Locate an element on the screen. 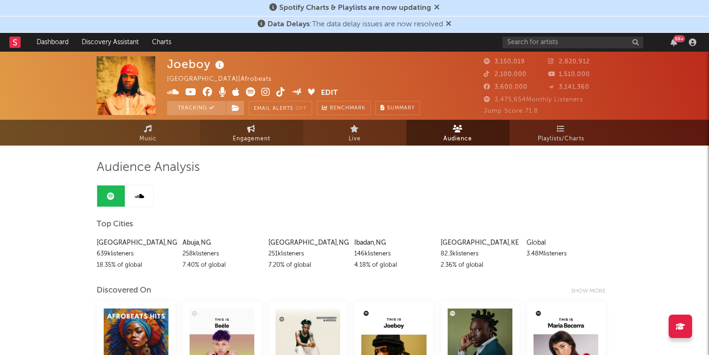 The height and width of the screenshot is (355, 709). a: Discovery Assistant is located at coordinates (110, 42).